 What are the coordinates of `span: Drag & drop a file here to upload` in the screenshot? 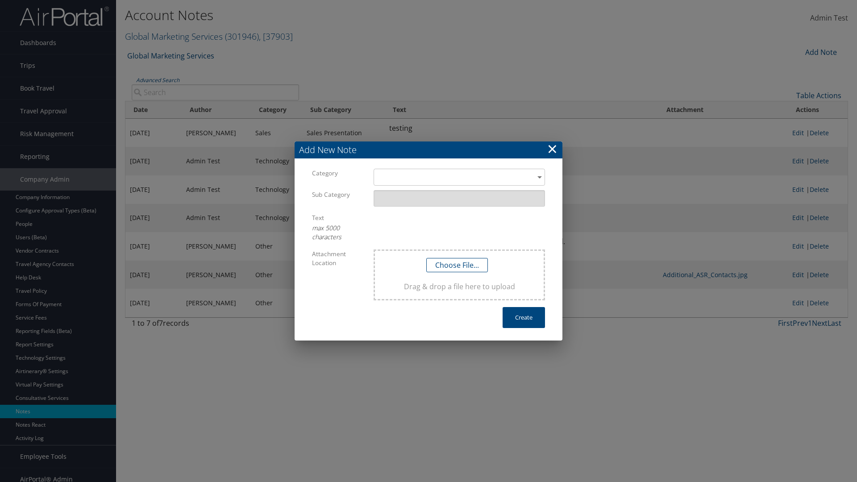 It's located at (459, 286).